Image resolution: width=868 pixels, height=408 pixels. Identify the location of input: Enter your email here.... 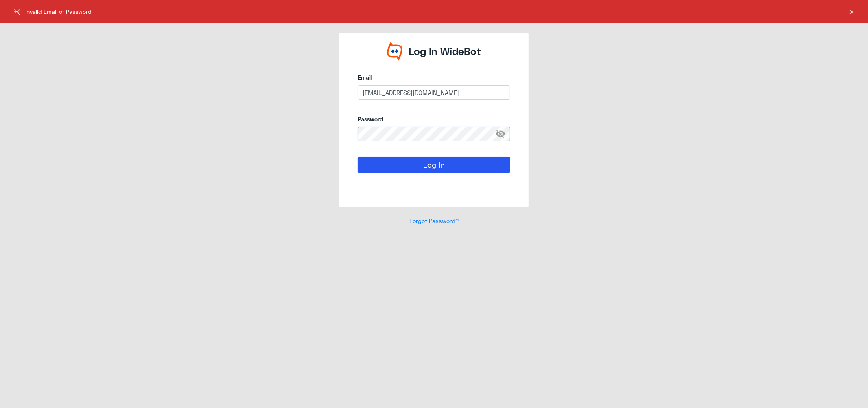
(434, 93).